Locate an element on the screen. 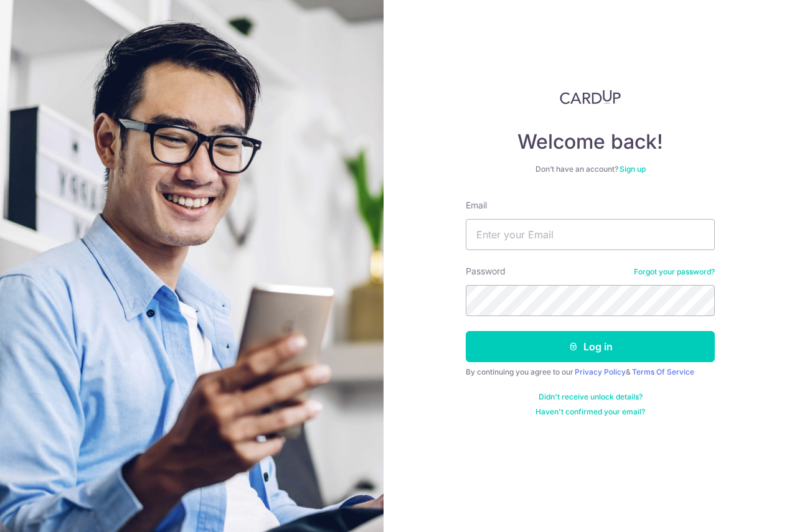 Image resolution: width=797 pixels, height=532 pixels. a: Haven't confirmed your email? is located at coordinates (590, 412).